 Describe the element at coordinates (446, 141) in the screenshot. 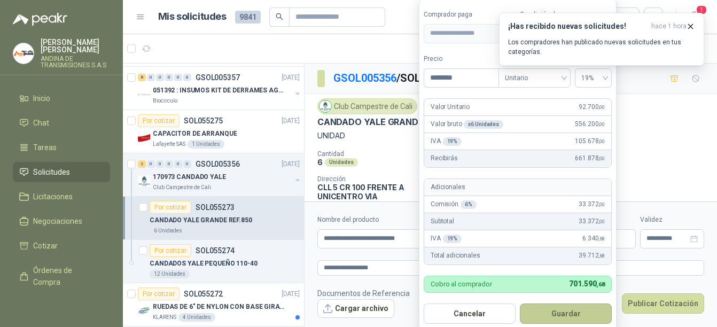

I see `p: IVA` at that location.